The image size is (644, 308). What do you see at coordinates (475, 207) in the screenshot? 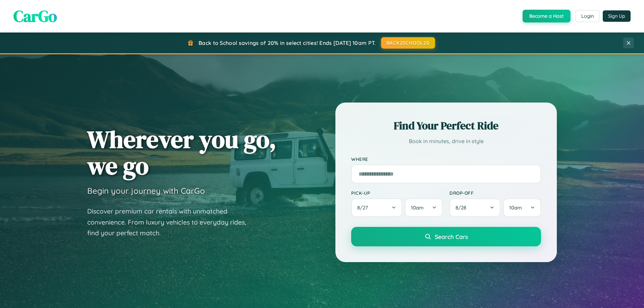
I see `button: 8/28` at bounding box center [475, 207].